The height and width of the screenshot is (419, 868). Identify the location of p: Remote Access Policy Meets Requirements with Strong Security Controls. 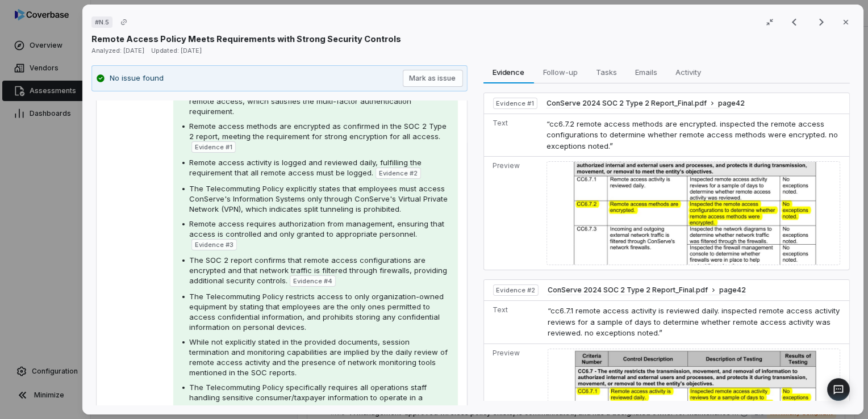
(246, 38).